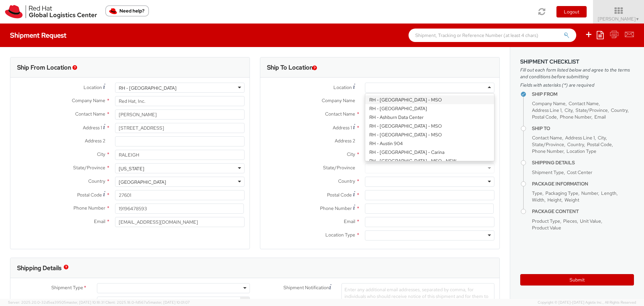 This screenshot has width=644, height=306. What do you see at coordinates (609, 193) in the screenshot?
I see `span: Length` at bounding box center [609, 193].